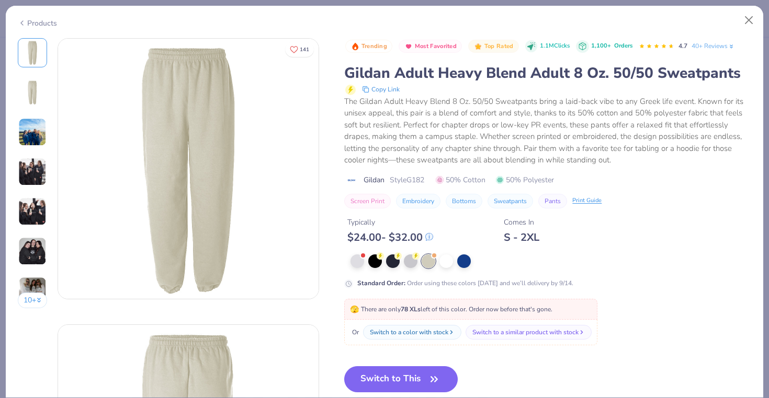  What do you see at coordinates (552, 201) in the screenshot?
I see `button: Pants` at bounding box center [552, 201].